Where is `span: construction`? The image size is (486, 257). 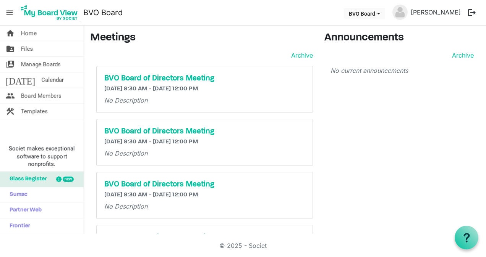 span: construction is located at coordinates (10, 111).